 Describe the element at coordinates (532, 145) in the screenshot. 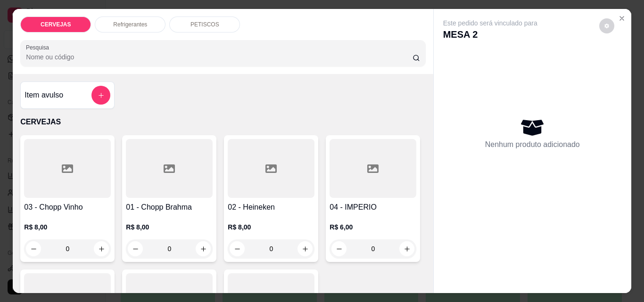

I see `p: Nenhum produto adicionado` at that location.